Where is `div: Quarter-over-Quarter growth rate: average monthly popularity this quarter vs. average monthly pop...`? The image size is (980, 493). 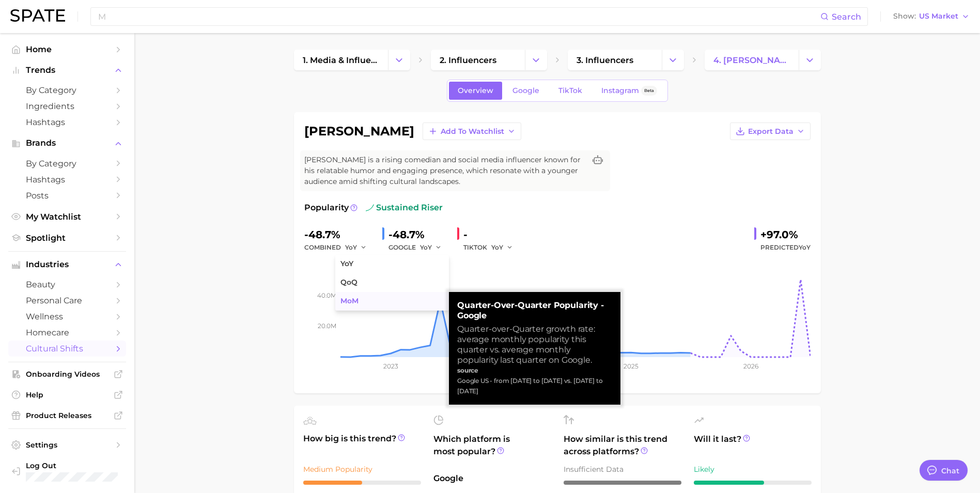
div: Quarter-over-Quarter growth rate: average monthly popularity this quarter vs. average monthly pop... is located at coordinates (535, 345).